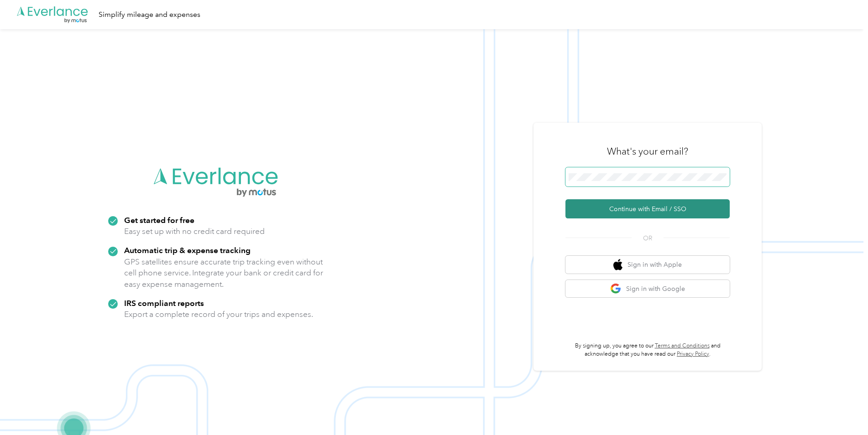 This screenshot has height=435, width=868. I want to click on div: Simplify mileage and expenses, so click(149, 14).